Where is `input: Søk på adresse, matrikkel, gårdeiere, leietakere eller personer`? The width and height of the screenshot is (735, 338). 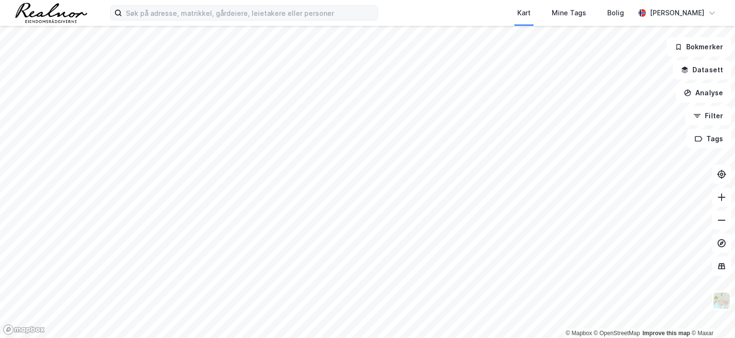 input: Søk på adresse, matrikkel, gårdeiere, leietakere eller personer is located at coordinates (250, 13).